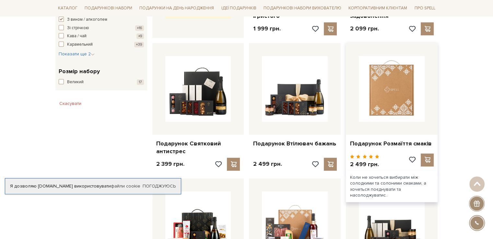 This screenshot has height=239, width=493. Describe the element at coordinates (76, 54) in the screenshot. I see `button: Показати ще 2` at that location.